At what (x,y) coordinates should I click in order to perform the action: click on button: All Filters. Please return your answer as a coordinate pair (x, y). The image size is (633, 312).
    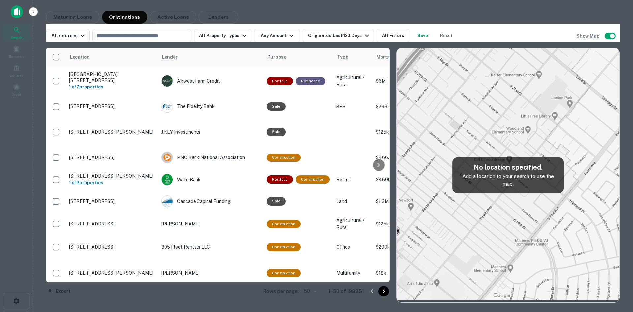
    Looking at the image, I should click on (393, 36).